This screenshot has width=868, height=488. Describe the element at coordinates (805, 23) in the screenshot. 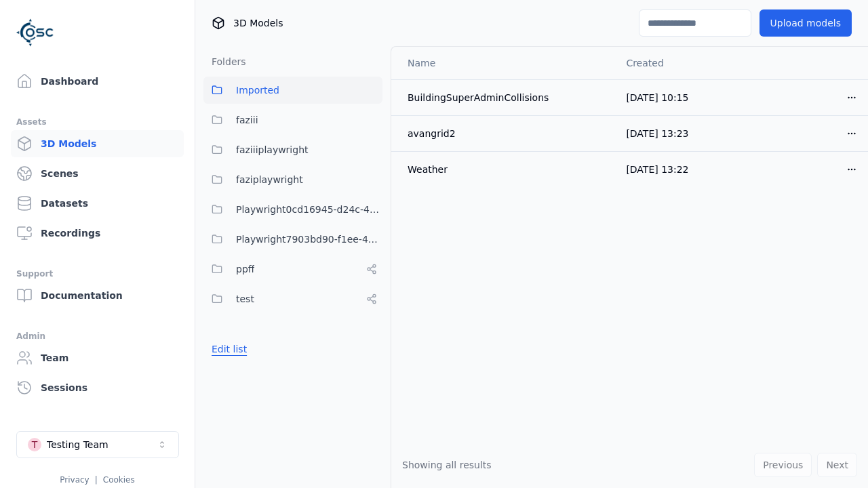

I see `a: Upload models` at that location.